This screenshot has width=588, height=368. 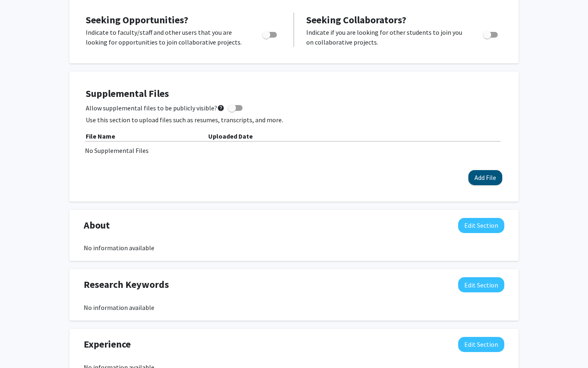 I want to click on mat-icon: help, so click(x=221, y=108).